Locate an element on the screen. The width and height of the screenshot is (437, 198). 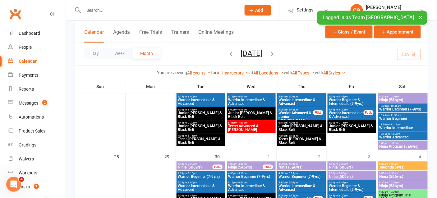
span: 5:15pm is located at coordinates (251, 183).